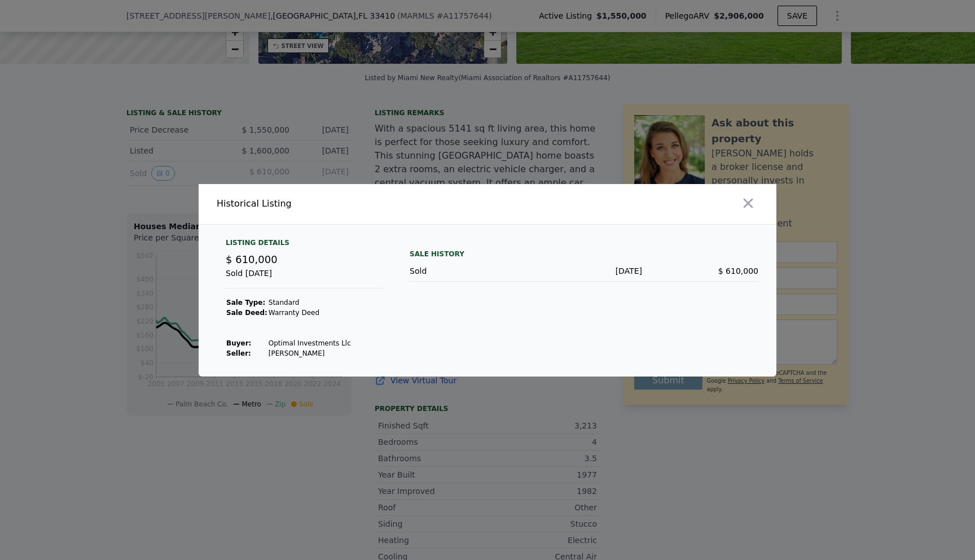 The height and width of the screenshot is (560, 975). What do you see at coordinates (310, 312) in the screenshot?
I see `td: Warranty Deed` at bounding box center [310, 312].